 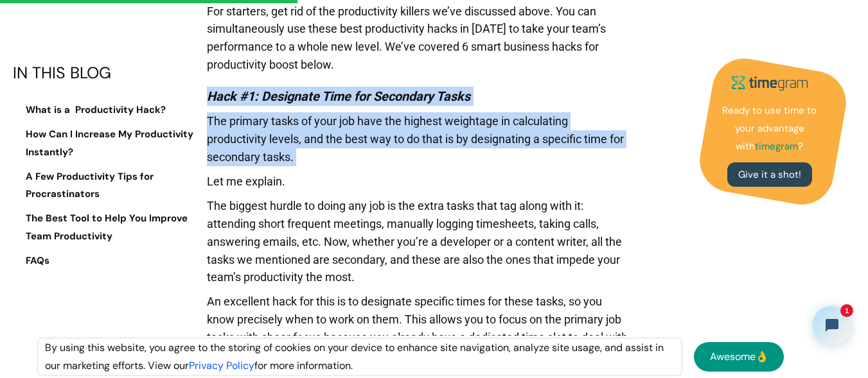 I want to click on strong: timegram, so click(x=775, y=146).